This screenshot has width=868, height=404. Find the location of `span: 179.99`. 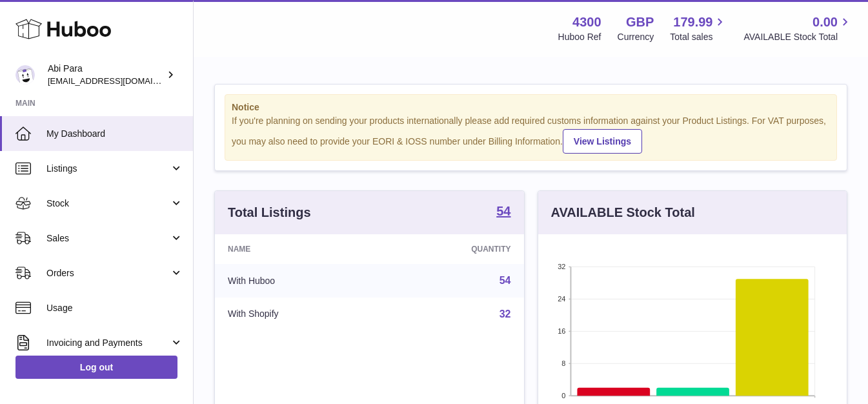

span: 179.99 is located at coordinates (693, 22).